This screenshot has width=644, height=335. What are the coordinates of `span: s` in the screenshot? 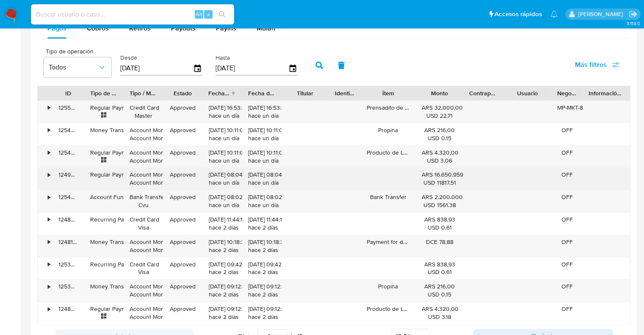 It's located at (208, 14).